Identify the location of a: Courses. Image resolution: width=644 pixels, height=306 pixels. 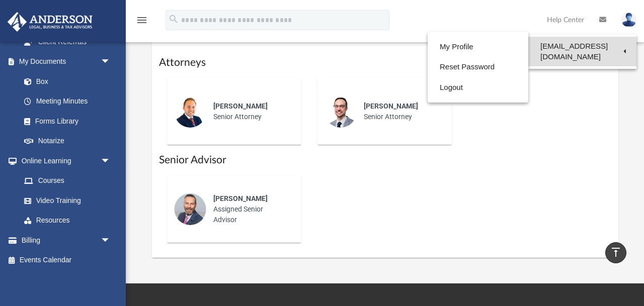
(67, 181).